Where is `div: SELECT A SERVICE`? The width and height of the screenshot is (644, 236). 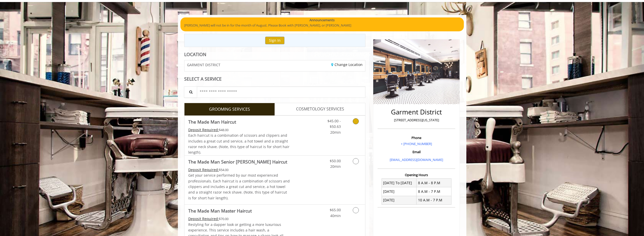
div: SELECT A SERVICE is located at coordinates (275, 79).